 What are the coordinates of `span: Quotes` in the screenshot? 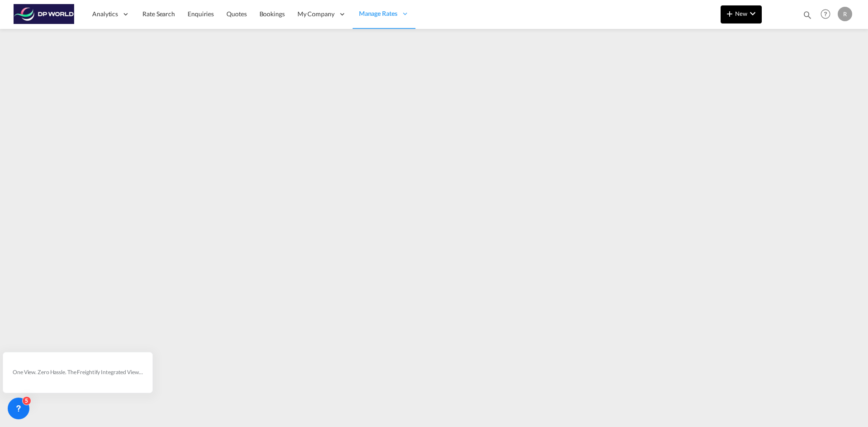 It's located at (237, 14).